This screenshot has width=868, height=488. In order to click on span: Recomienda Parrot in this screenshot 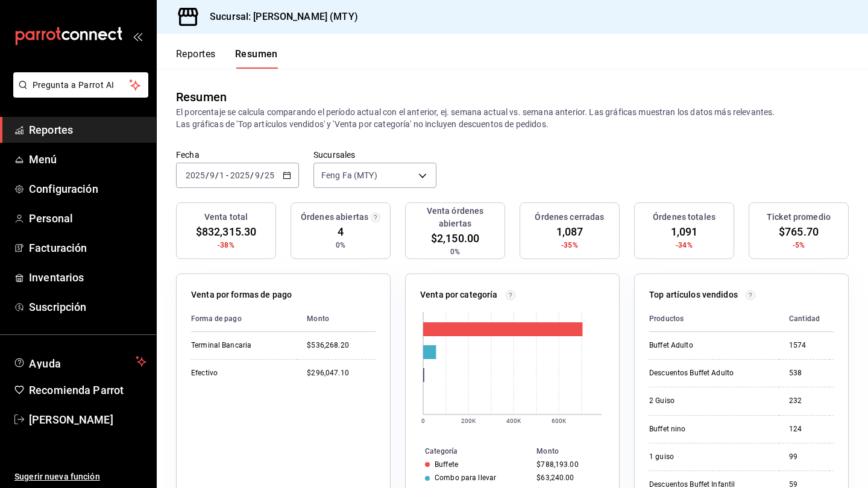, I will do `click(87, 390)`.